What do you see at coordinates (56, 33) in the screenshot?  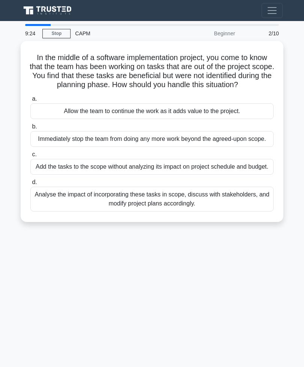 I see `a: Stop` at bounding box center [56, 33].